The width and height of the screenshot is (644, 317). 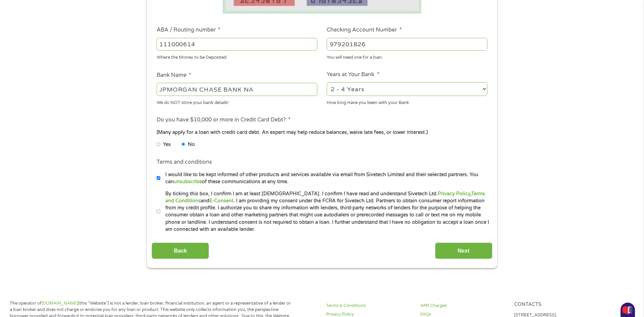 What do you see at coordinates (463, 251) in the screenshot?
I see `input: Next` at bounding box center [463, 251].